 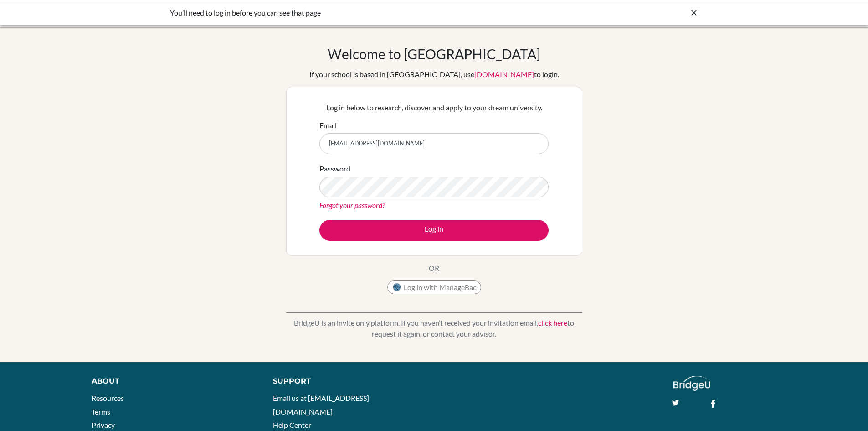 I want to click on label: Password, so click(x=335, y=169).